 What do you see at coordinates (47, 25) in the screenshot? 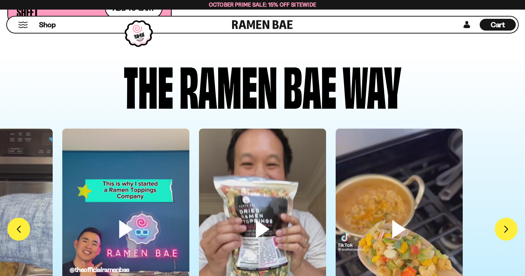
I see `a: Shop` at bounding box center [47, 25].